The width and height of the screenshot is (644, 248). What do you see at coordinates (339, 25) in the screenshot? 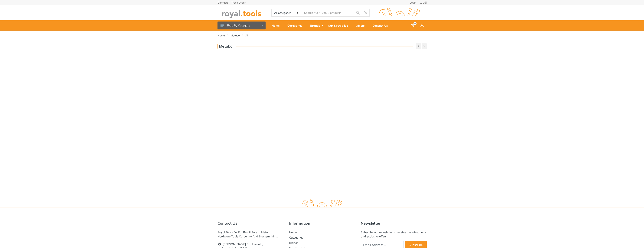
I see `a: Our Specialize` at bounding box center [339, 25].